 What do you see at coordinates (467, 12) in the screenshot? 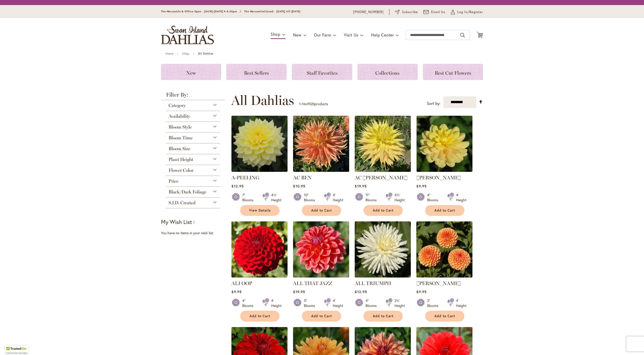
I see `a: Log In/Register` at bounding box center [467, 12].